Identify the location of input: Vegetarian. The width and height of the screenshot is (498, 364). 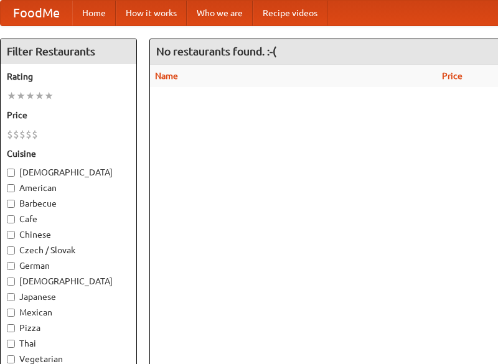
(11, 359).